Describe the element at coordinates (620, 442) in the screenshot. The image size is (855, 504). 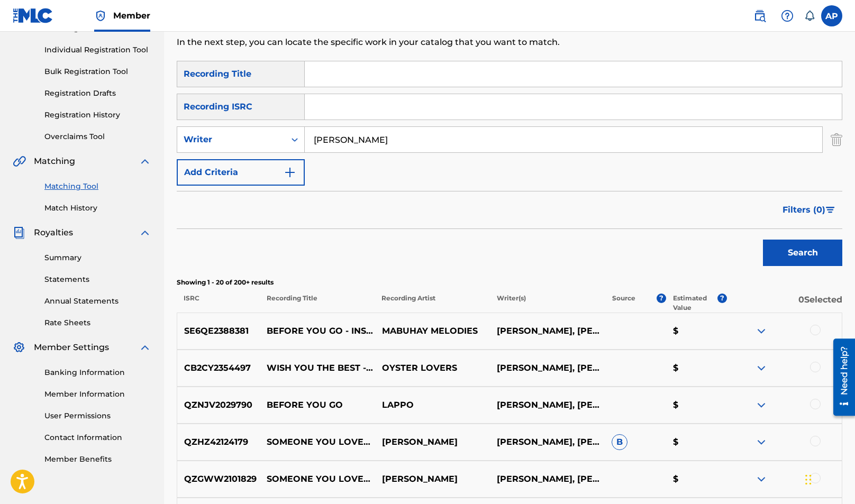
I see `span: B` at that location.